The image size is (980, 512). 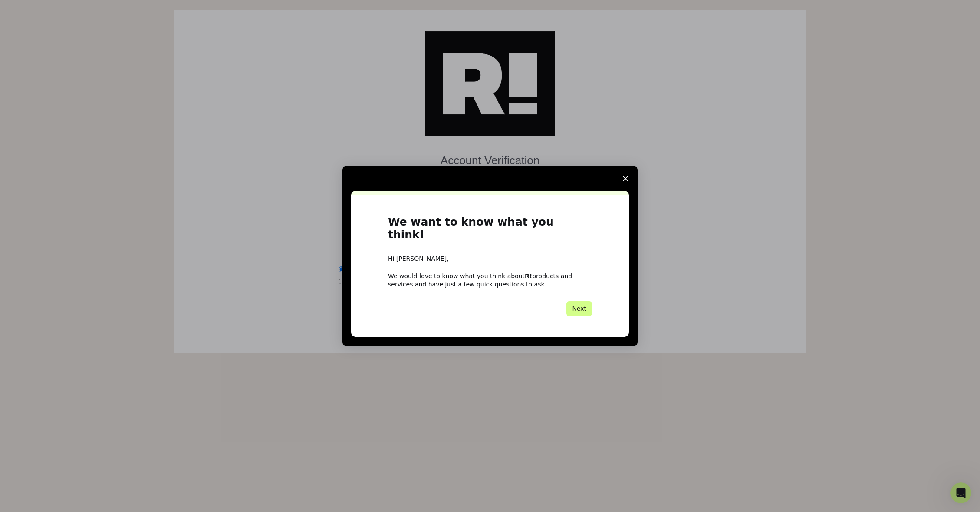 I want to click on b: R!, so click(x=529, y=276).